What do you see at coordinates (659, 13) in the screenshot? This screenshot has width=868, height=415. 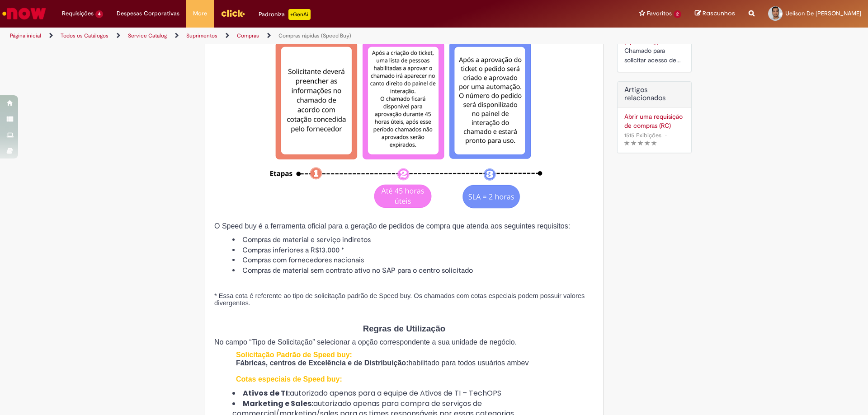 I see `span: Favoritos` at bounding box center [659, 13].